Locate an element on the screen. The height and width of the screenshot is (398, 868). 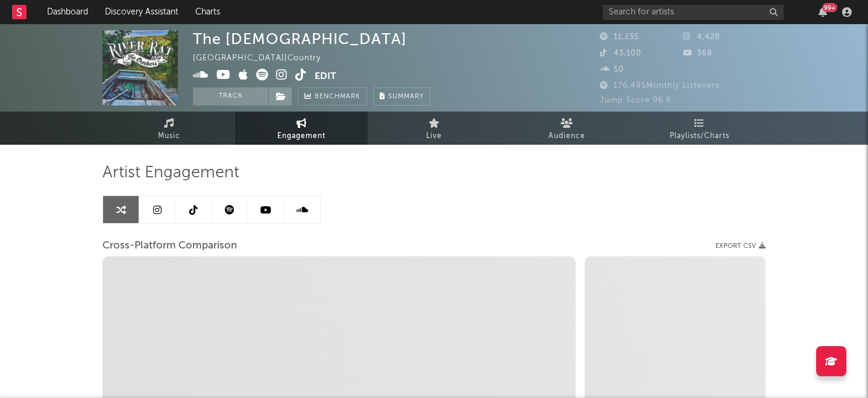
span: Playlists/Charts is located at coordinates (699, 136).